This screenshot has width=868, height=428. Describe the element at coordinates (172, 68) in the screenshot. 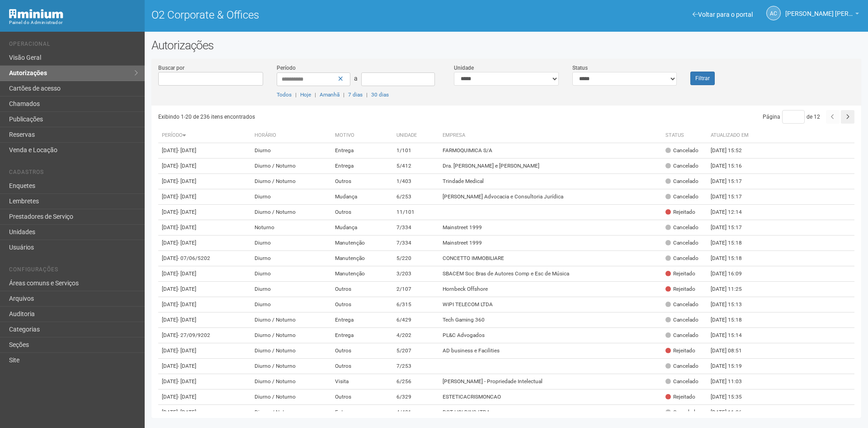

I see `label: Buscar por` at that location.